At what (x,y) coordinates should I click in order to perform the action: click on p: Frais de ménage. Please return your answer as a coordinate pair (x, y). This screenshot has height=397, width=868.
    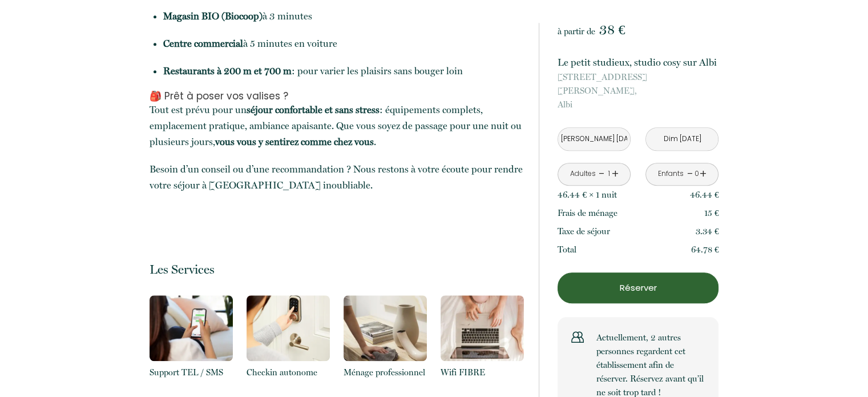
    Looking at the image, I should click on (587, 213).